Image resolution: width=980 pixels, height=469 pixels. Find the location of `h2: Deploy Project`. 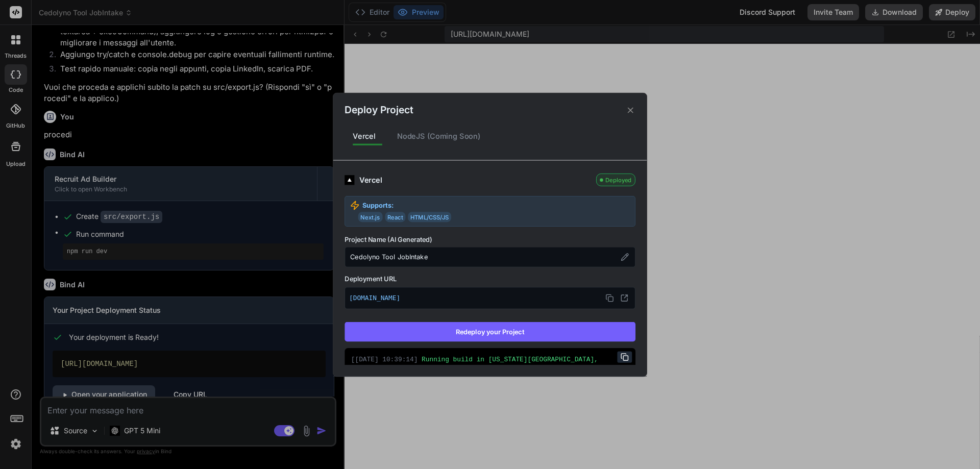

h2: Deploy Project is located at coordinates (379, 110).